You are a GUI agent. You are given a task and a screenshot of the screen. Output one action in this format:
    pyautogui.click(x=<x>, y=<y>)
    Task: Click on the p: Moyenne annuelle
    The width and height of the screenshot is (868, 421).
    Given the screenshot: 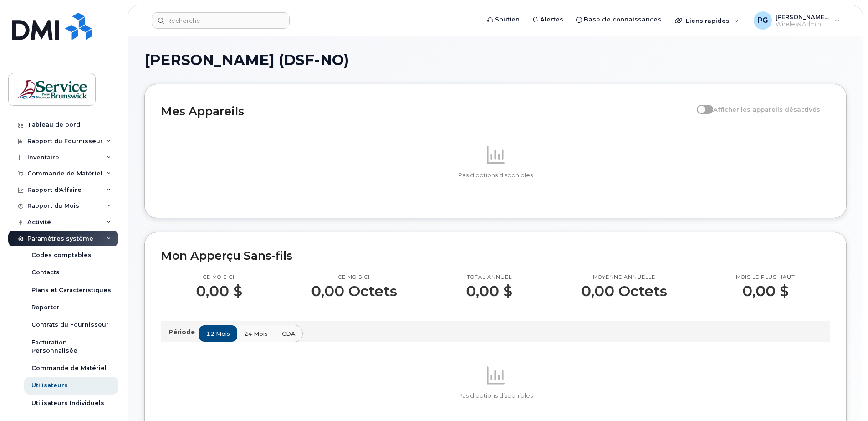 What is the action you would take?
    pyautogui.click(x=624, y=278)
    